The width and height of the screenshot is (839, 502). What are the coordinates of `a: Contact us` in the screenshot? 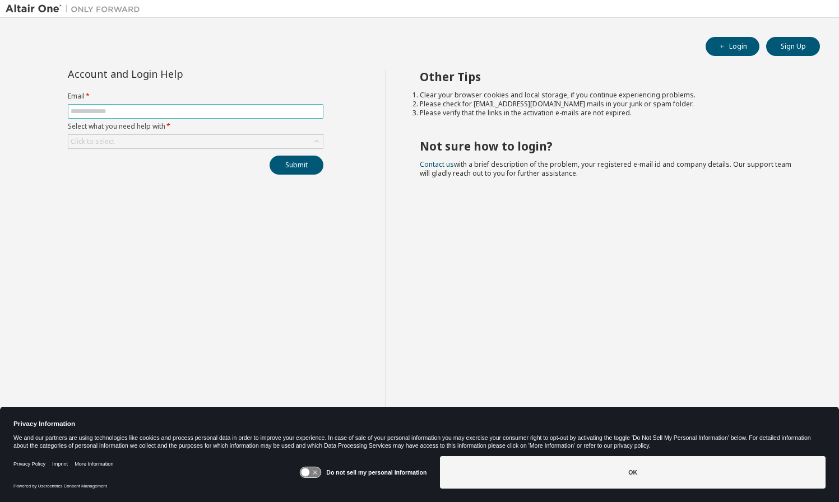 It's located at (436, 164).